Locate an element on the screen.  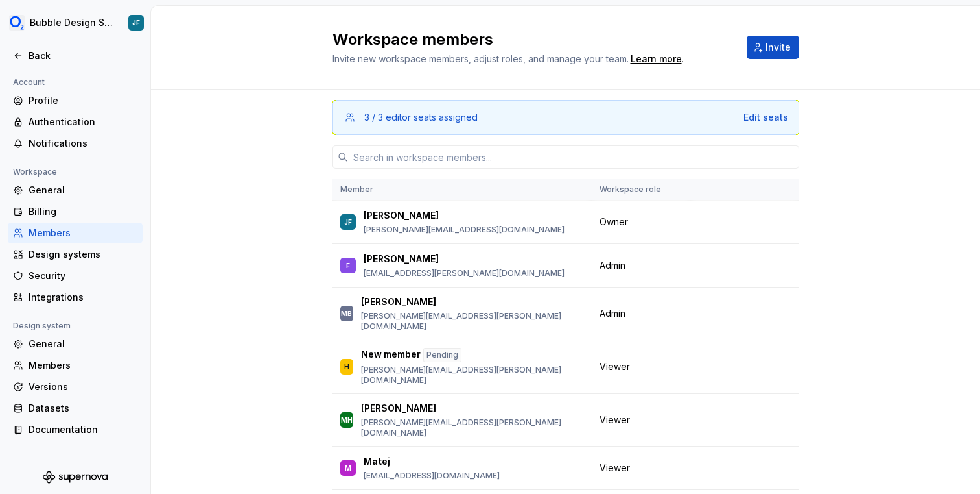
th: Workspace role is located at coordinates (641, 189).